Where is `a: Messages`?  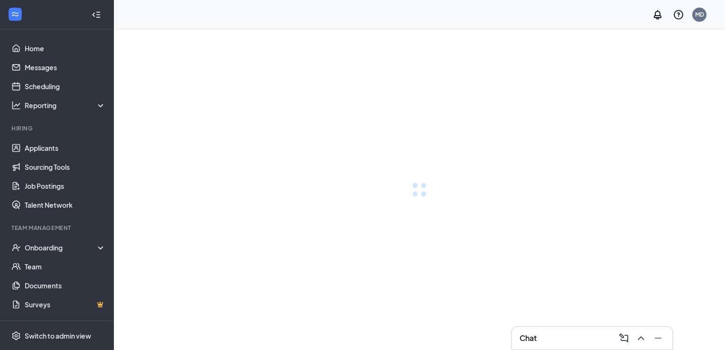
a: Messages is located at coordinates (65, 67).